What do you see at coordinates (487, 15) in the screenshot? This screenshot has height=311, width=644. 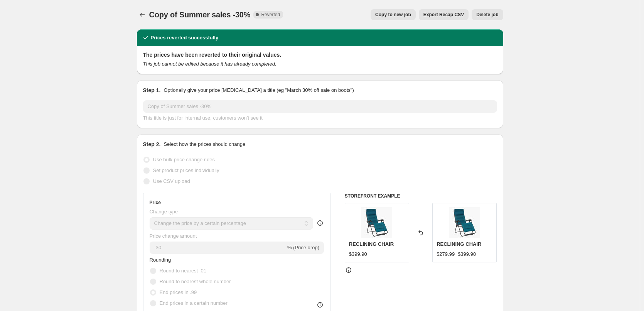 I see `span: Delete job` at bounding box center [487, 15].